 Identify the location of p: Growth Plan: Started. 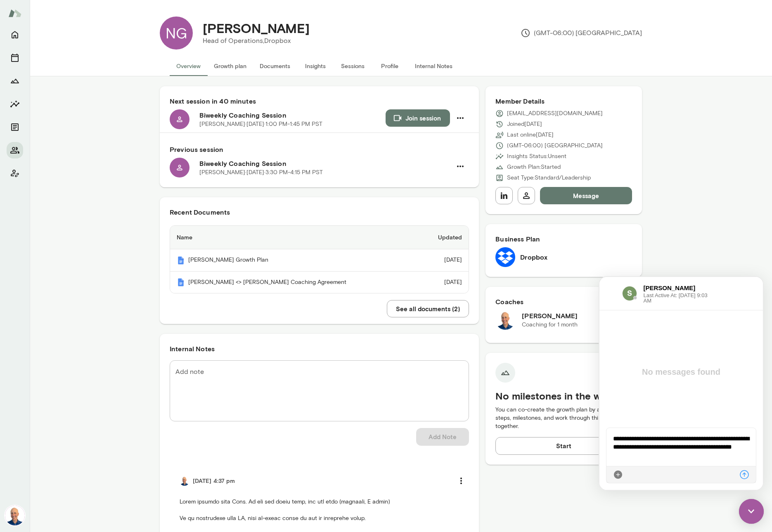
(533, 167).